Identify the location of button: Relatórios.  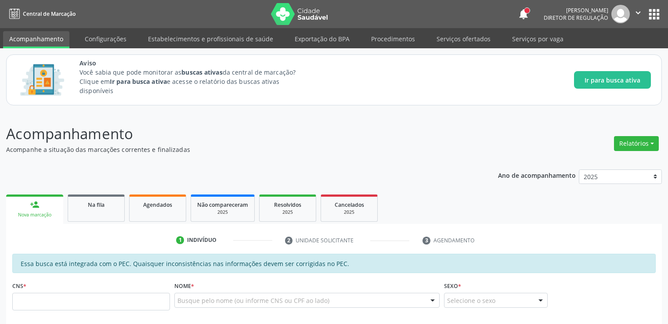
(636, 144).